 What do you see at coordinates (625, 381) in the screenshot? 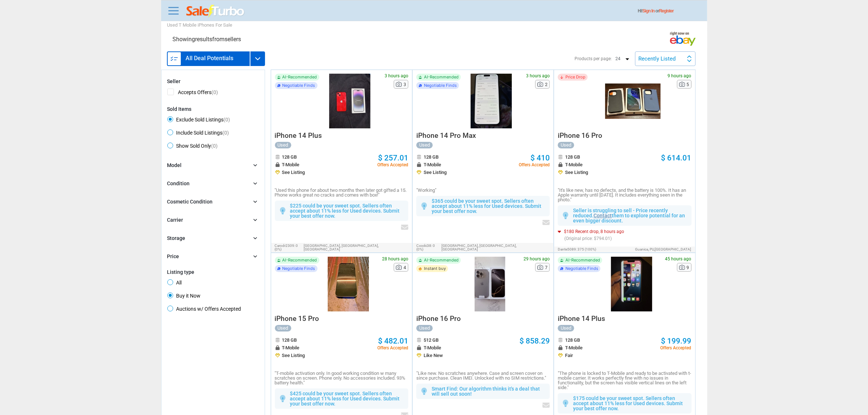
I see `p: "The phone is locked to T-Mobile and ready to be activated with t-mobile carrier. It works perfec...` at bounding box center [625, 381].